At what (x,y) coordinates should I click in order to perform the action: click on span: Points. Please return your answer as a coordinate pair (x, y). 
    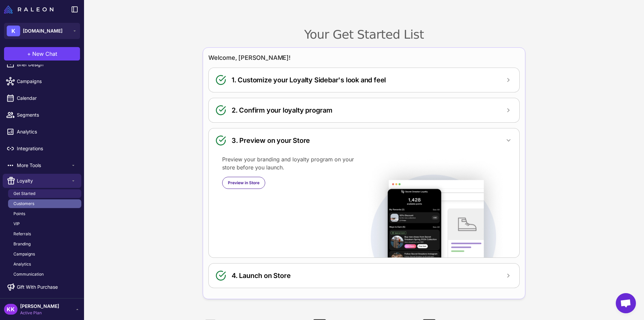
    Looking at the image, I should click on (19, 214).